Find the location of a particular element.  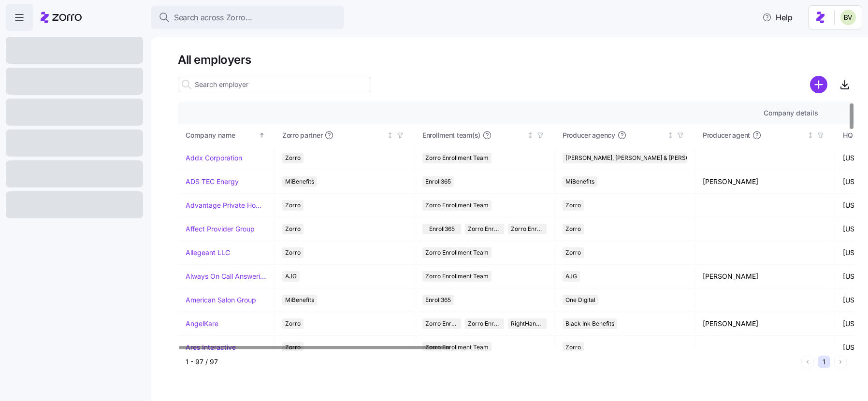

th: Company nameSorted ascending is located at coordinates (227, 135).